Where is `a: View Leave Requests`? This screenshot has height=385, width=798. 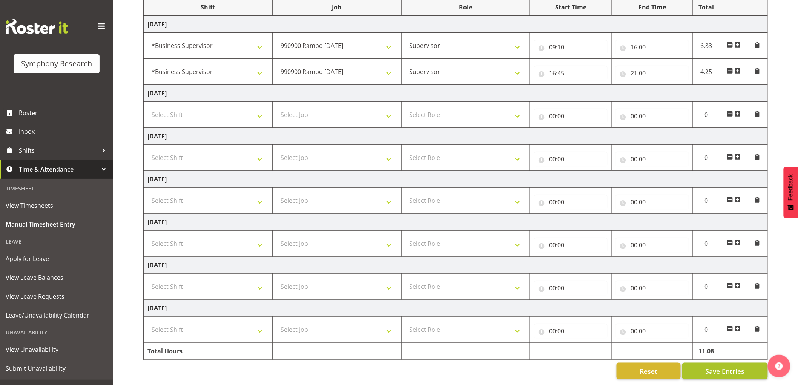
a: View Leave Requests is located at coordinates (57, 296).